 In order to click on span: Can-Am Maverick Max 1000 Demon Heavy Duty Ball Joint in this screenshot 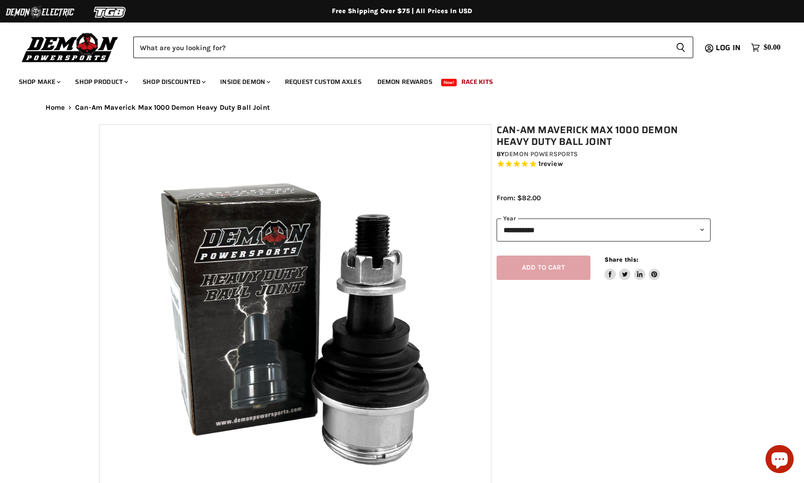, I will do `click(172, 107)`.